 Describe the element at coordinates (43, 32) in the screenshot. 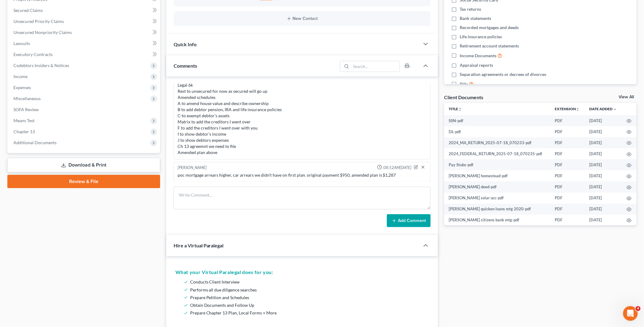

I see `span: Unsecured Nonpriority Claims` at that location.